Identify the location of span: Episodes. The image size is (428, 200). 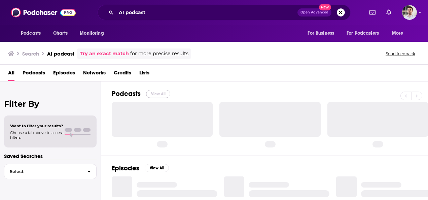
(64, 74).